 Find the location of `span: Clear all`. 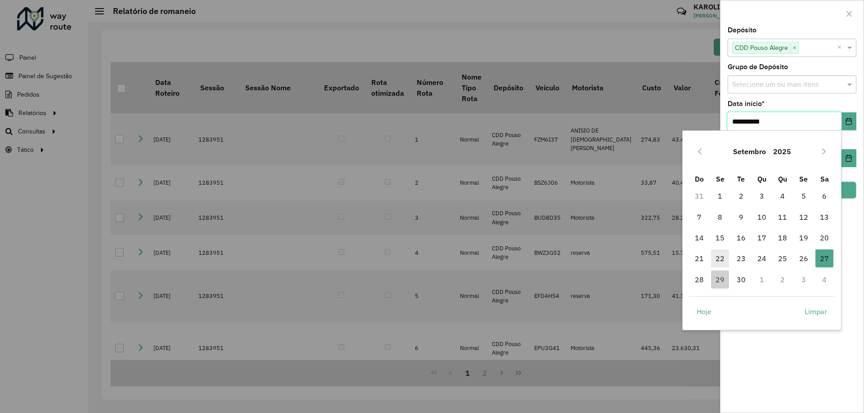

span: Clear all is located at coordinates (841, 48).